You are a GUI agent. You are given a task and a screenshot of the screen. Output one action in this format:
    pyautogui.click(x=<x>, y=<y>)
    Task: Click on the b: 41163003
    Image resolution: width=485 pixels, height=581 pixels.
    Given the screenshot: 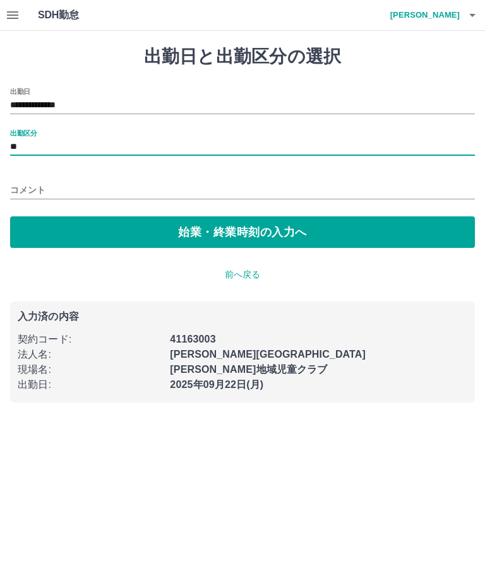 What is the action you would take?
    pyautogui.click(x=192, y=339)
    